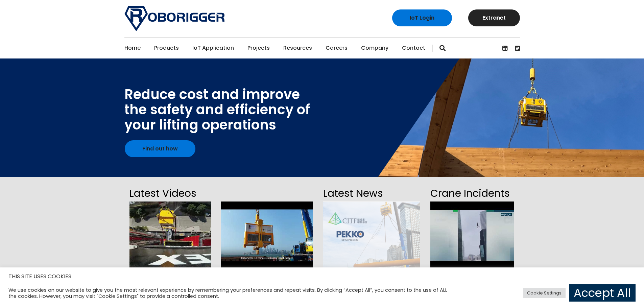 The image size is (644, 308). I want to click on h2: Crane Incidents, so click(472, 193).